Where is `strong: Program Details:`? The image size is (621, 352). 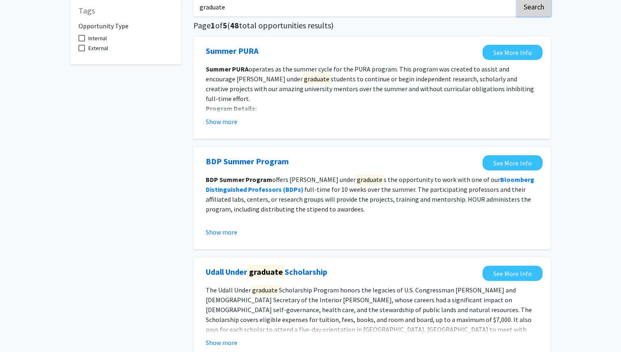 strong: Program Details: is located at coordinates (231, 108).